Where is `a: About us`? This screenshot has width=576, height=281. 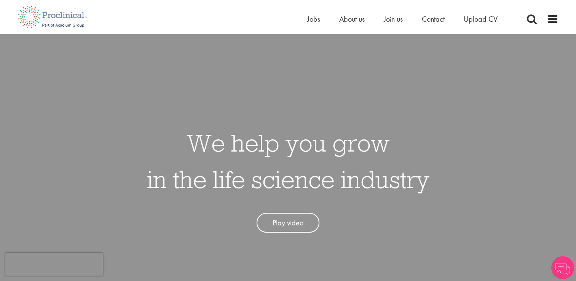 a: About us is located at coordinates (352, 19).